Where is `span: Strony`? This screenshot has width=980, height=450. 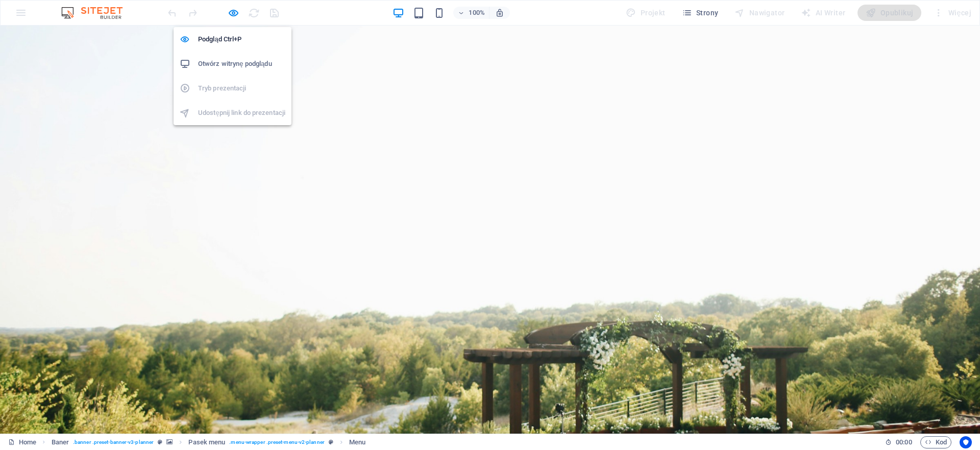
span: Strony is located at coordinates (700, 12).